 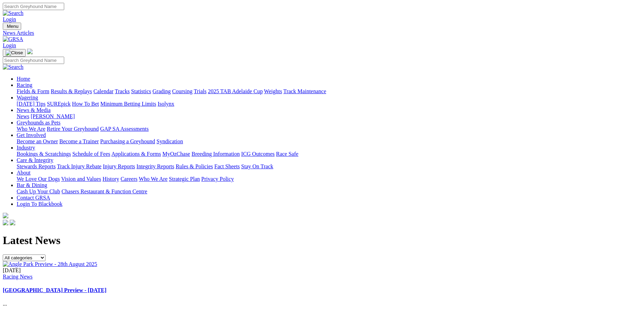 What do you see at coordinates (86, 103) in the screenshot?
I see `a: How To Bet` at bounding box center [86, 103].